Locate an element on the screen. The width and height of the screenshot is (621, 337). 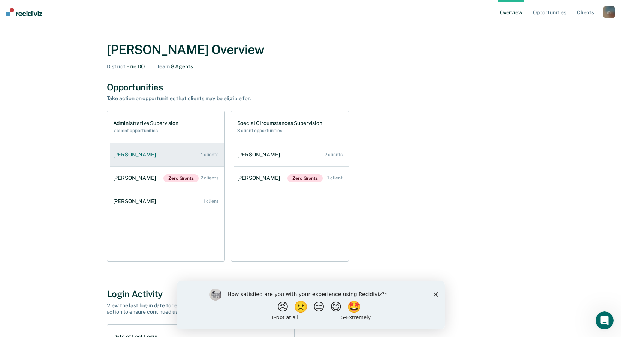
div: 8 Agents is located at coordinates (175, 66).